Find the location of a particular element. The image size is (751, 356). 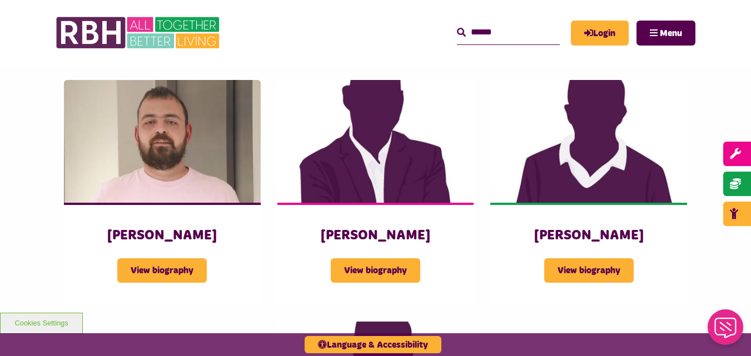

input: Search is located at coordinates (508, 32).